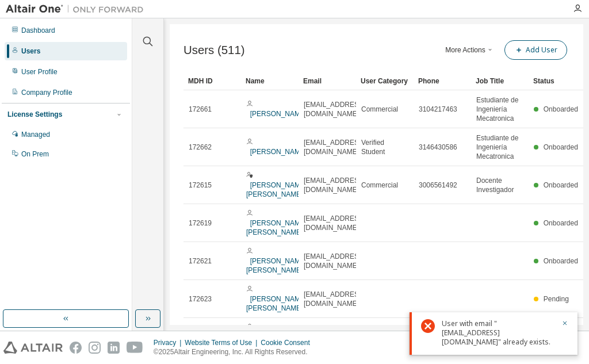 The image size is (589, 364). What do you see at coordinates (35, 154) in the screenshot?
I see `div: On Prem` at bounding box center [35, 154].